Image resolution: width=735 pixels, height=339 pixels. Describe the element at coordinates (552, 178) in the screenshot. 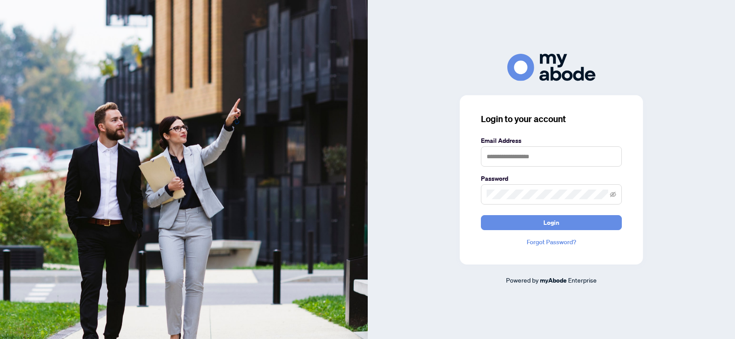

I see `label: Password` at that location.